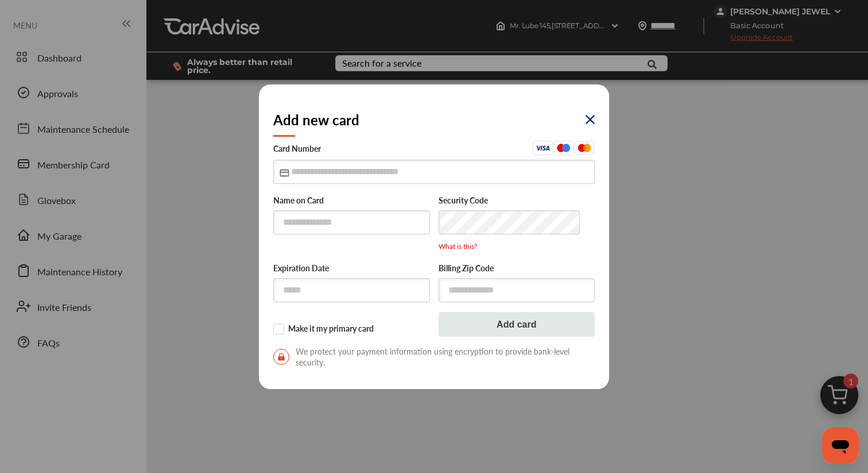 This screenshot has width=868, height=473. What do you see at coordinates (517, 324) in the screenshot?
I see `button: Add card` at bounding box center [517, 324].